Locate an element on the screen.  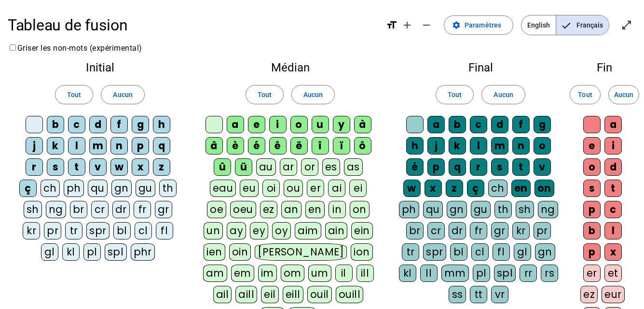
div: br is located at coordinates (415, 231).